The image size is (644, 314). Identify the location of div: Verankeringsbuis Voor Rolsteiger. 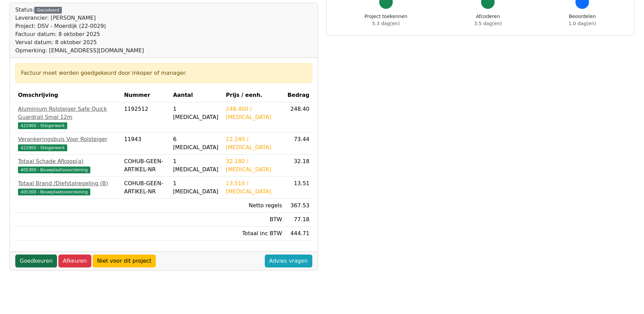
(68, 139).